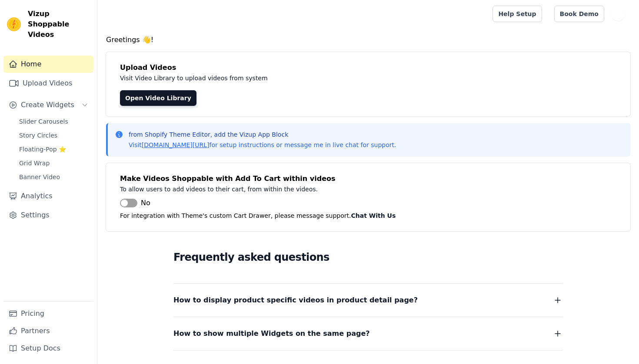 Image resolution: width=639 pixels, height=364 pixels. What do you see at coordinates (47, 105) in the screenshot?
I see `span: Create Widgets` at bounding box center [47, 105].